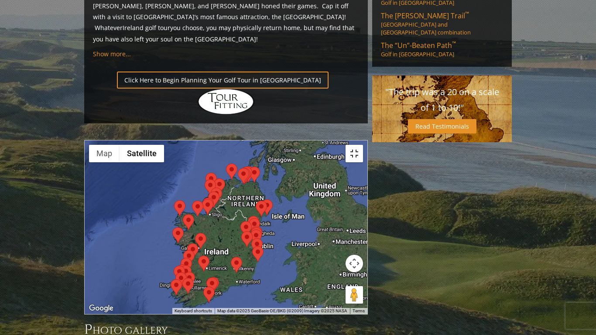 Image resolution: width=596 pixels, height=335 pixels. I want to click on span: Map data ©2025 GeoBasis-DE/BKG (©2009) Imagery ©2025 NASA, so click(282, 311).